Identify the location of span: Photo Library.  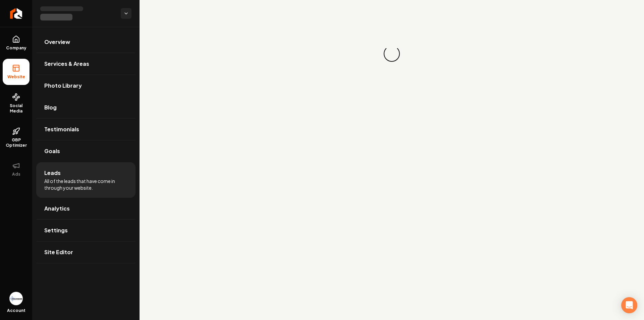
(63, 85).